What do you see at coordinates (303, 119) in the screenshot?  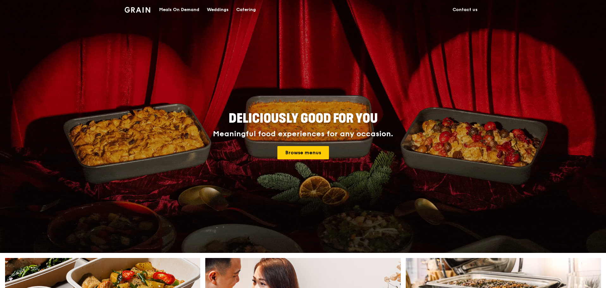 I see `span: Deliciously good for you` at bounding box center [303, 119].